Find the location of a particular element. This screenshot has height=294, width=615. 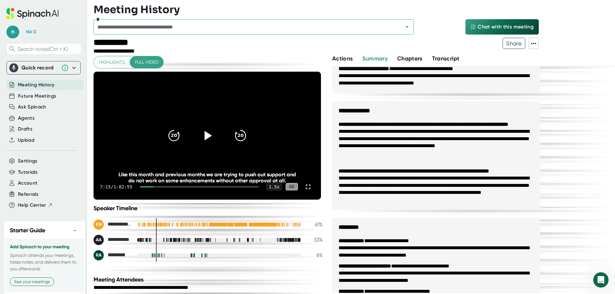

div: Ask a question is located at coordinates (55, 95).